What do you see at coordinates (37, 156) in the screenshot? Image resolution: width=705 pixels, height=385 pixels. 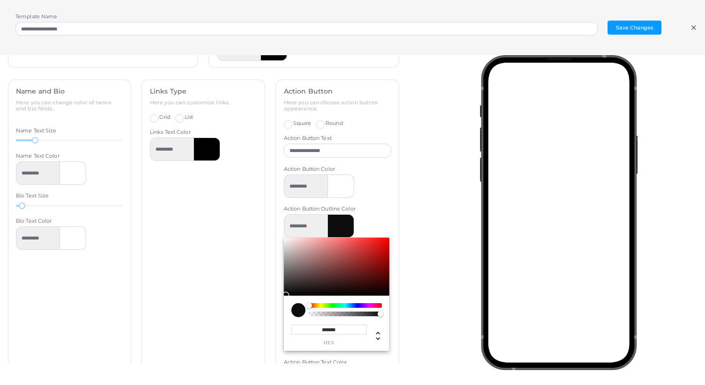 I see `label: Name Text Color` at bounding box center [37, 156].